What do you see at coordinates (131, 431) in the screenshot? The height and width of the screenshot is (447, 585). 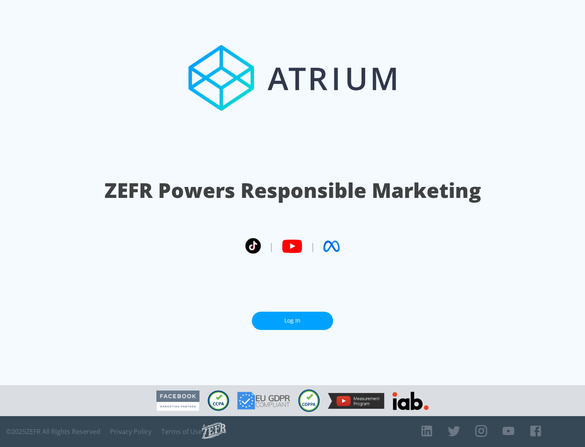 I see `a: Privacy Policy` at bounding box center [131, 431].